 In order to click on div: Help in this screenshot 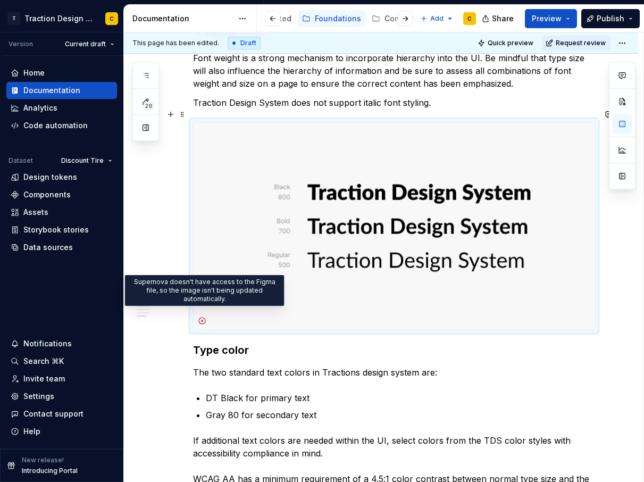, I will do `click(32, 431)`.